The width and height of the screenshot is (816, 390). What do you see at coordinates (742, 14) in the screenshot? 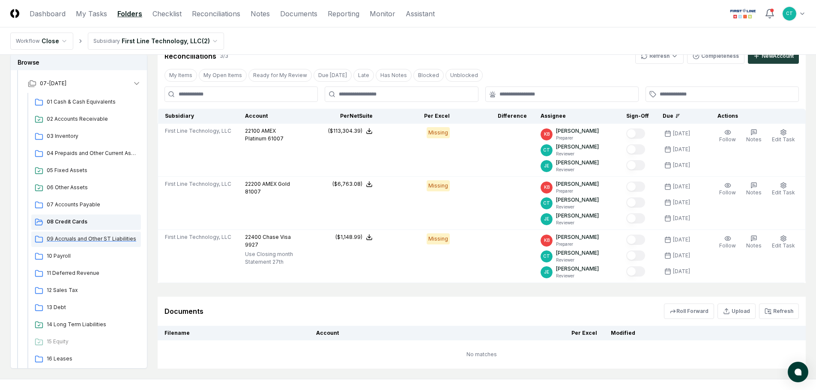
I see `img: First Line Technology logo` at bounding box center [742, 14].